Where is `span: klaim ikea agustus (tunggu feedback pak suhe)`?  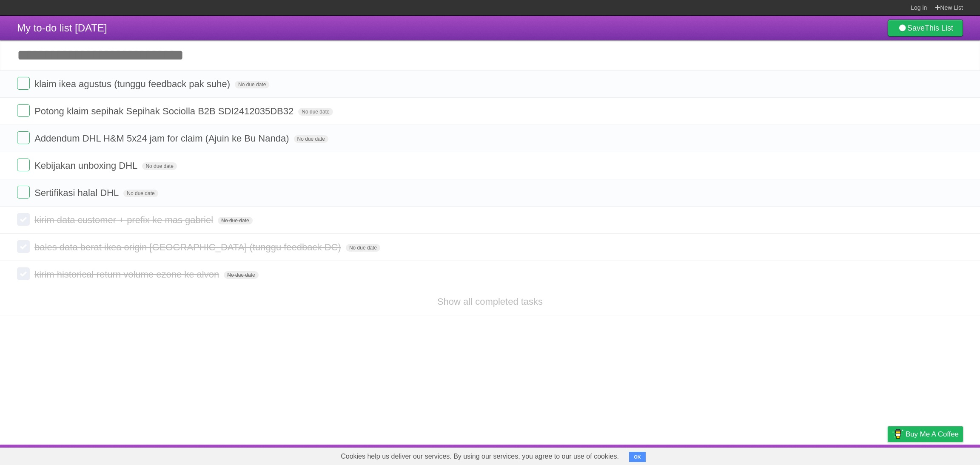
span: klaim ikea agustus (tunggu feedback pak suhe) is located at coordinates (133, 84).